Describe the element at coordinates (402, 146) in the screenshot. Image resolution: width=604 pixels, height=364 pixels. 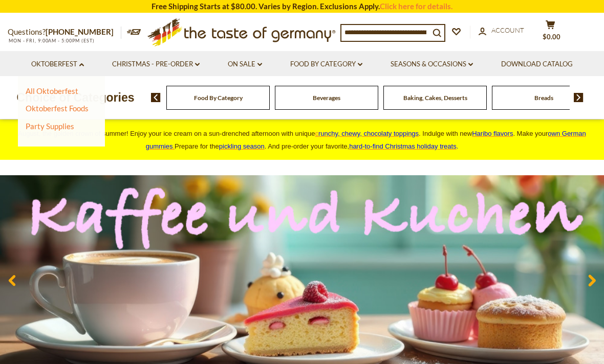
I see `span: hard-to-find Christmas holiday treats` at that location.